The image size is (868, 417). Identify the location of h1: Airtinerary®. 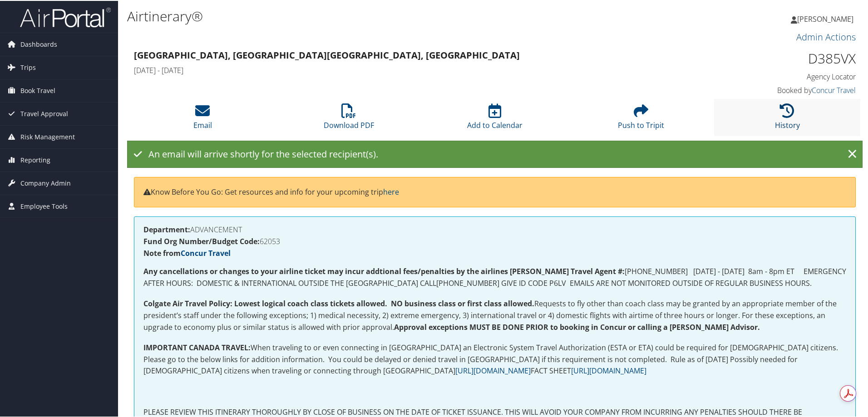
(372, 16).